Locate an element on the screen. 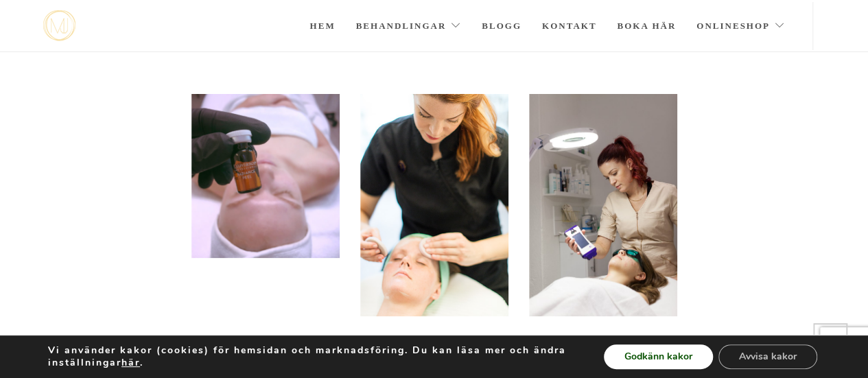  img: mjstudio is located at coordinates (59, 26).